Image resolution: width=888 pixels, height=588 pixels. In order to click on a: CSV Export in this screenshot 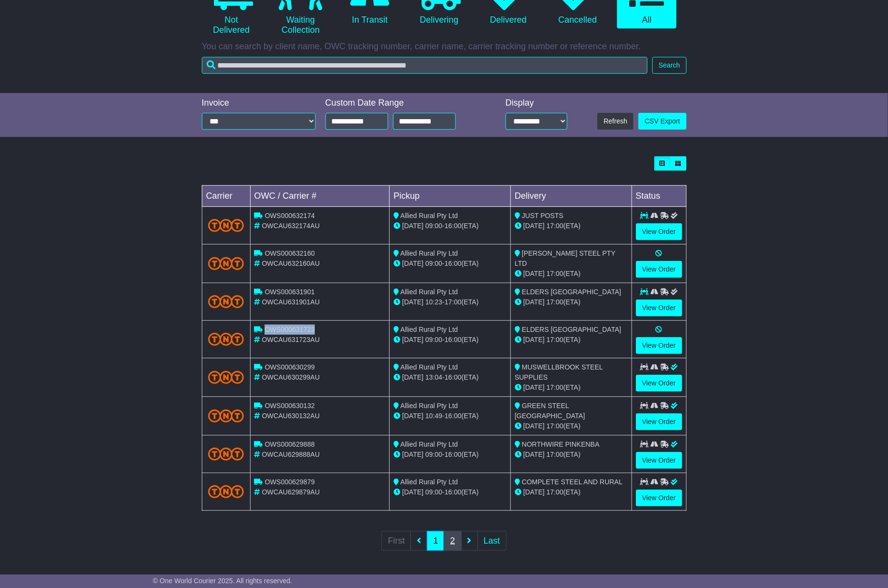, I will do `click(662, 121)`.